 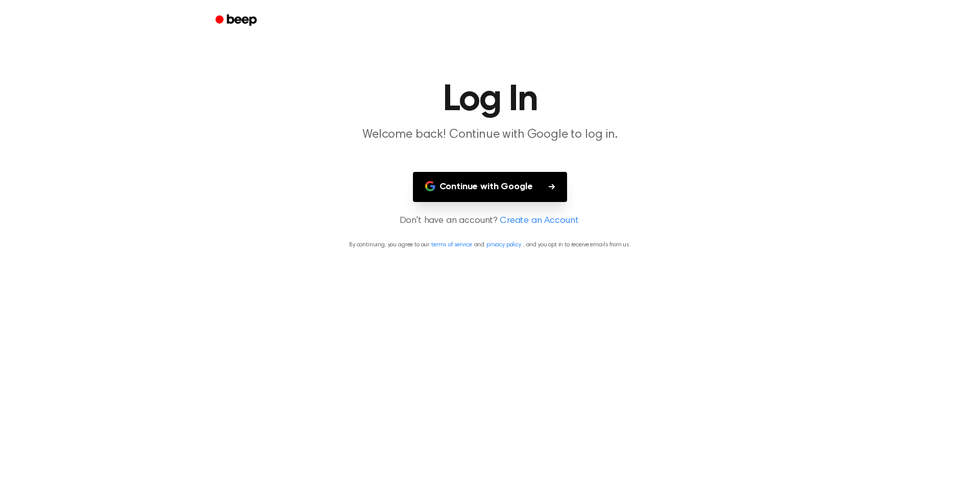 I want to click on a: Beep, so click(x=237, y=21).